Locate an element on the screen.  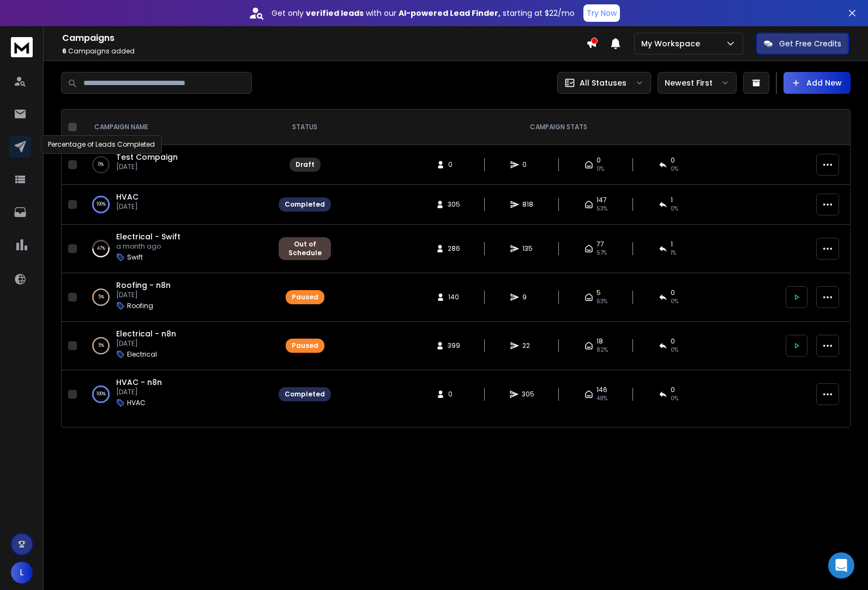
span: 77 is located at coordinates (600, 244).